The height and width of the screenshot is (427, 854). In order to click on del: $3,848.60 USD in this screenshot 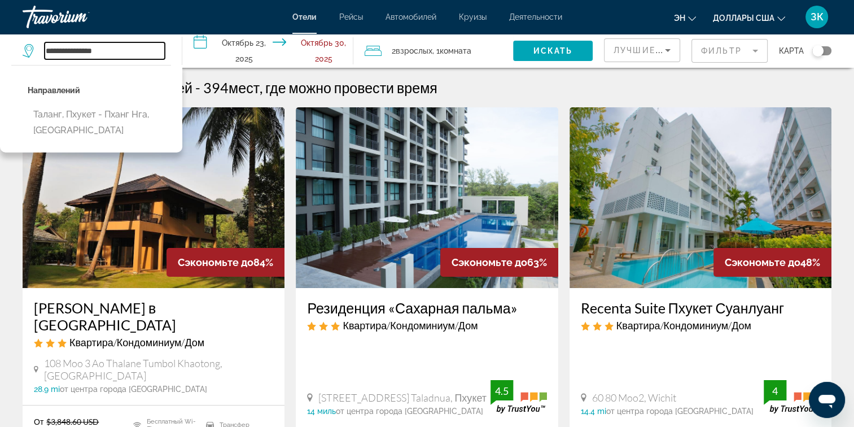, I will do `click(72, 421)`.